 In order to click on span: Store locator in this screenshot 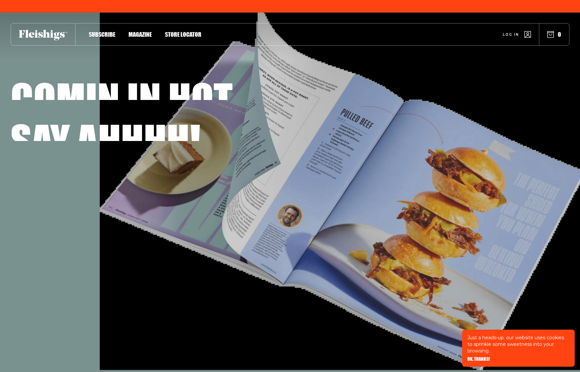, I will do `click(183, 34)`.